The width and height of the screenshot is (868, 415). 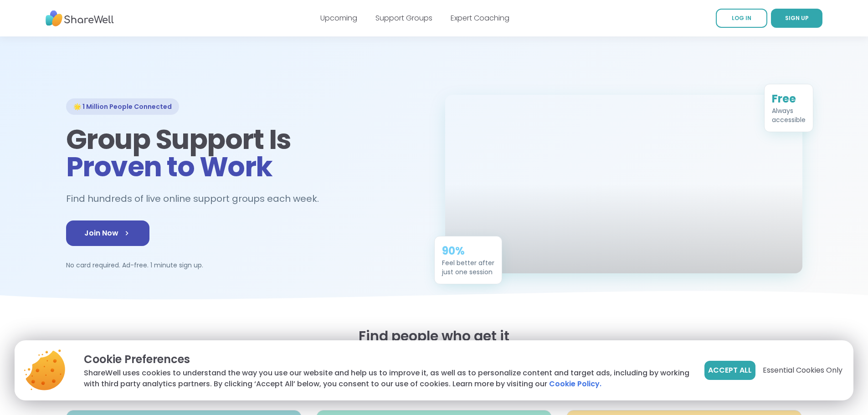 What do you see at coordinates (387, 378) in the screenshot?
I see `p: ShareWell uses cookies to understand the way you use our website and help us to improve it, as we...` at bounding box center [387, 378].